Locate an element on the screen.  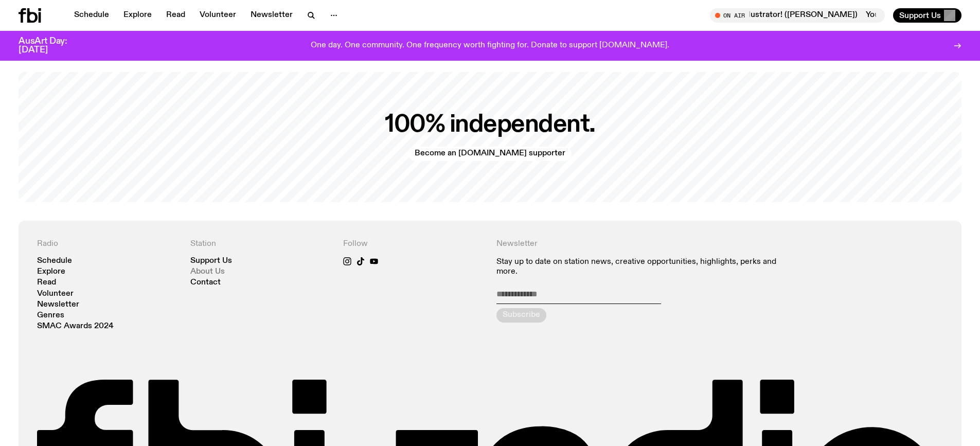
h4: Station is located at coordinates (261, 244).